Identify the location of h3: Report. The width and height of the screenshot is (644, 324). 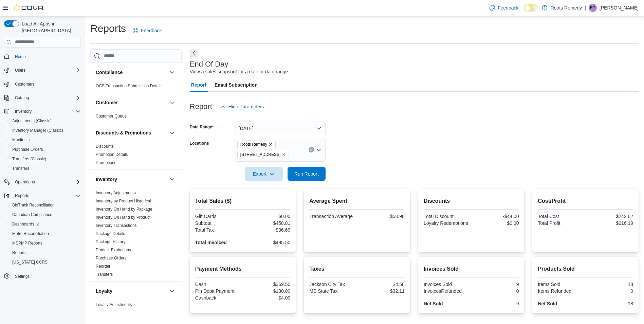
(201, 106).